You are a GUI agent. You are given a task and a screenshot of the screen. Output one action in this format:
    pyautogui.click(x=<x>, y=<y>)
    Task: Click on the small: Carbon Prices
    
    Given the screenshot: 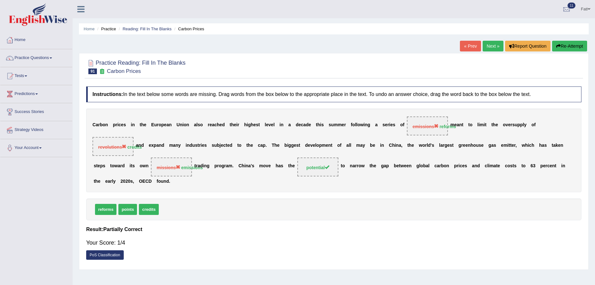 What is the action you would take?
    pyautogui.click(x=124, y=71)
    